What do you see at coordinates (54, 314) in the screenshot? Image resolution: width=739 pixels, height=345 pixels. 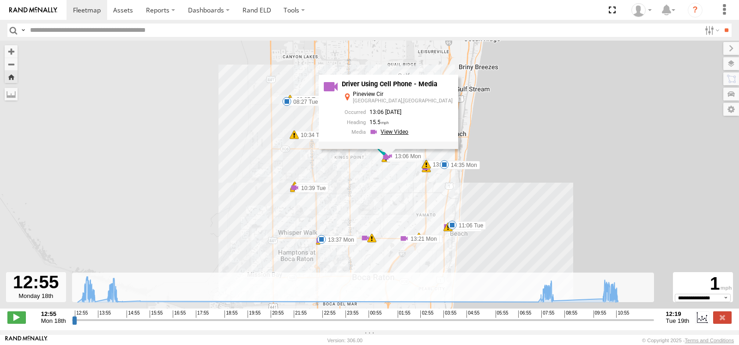 I see `strong: 12:55` at bounding box center [54, 314].